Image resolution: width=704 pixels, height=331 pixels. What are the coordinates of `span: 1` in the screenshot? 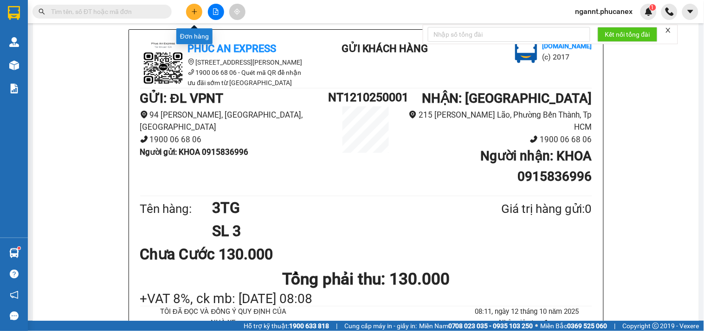 It's located at (653, 7).